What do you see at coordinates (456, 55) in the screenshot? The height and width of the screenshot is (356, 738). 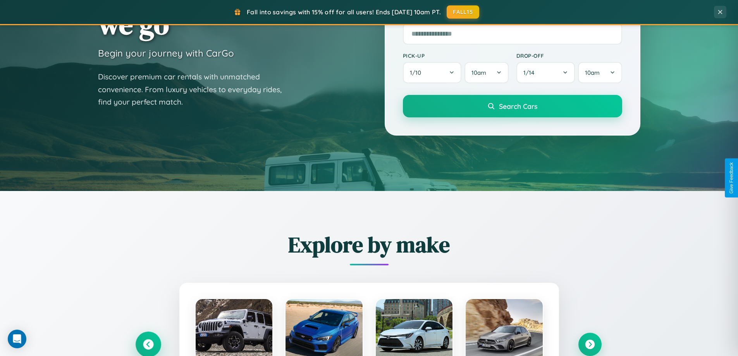 I see `label: Pick-up` at bounding box center [456, 55].